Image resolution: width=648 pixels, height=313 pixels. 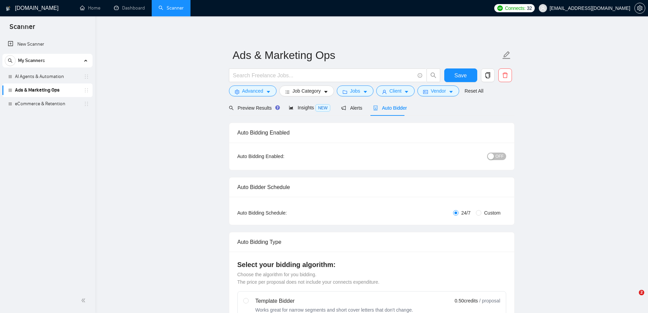 What do you see at coordinates (500, 156) in the screenshot?
I see `span: OFF` at bounding box center [500, 156].